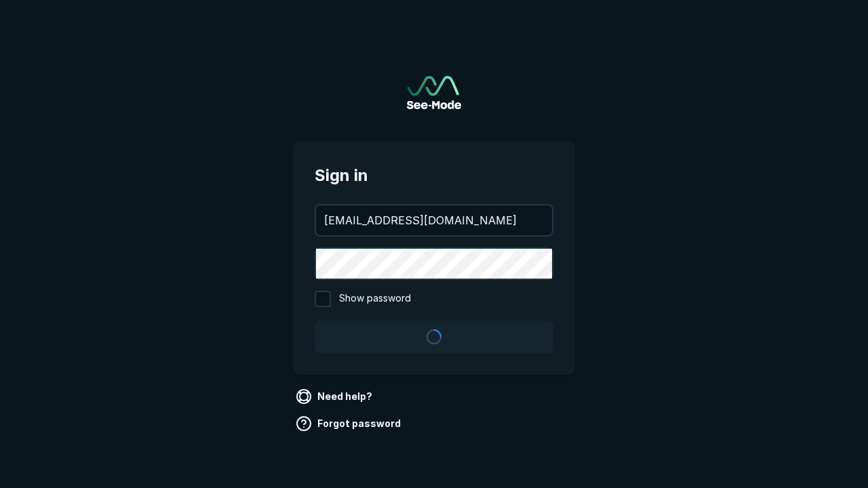 The width and height of the screenshot is (868, 488). What do you see at coordinates (434, 220) in the screenshot?
I see `input: your@email.com` at bounding box center [434, 220].